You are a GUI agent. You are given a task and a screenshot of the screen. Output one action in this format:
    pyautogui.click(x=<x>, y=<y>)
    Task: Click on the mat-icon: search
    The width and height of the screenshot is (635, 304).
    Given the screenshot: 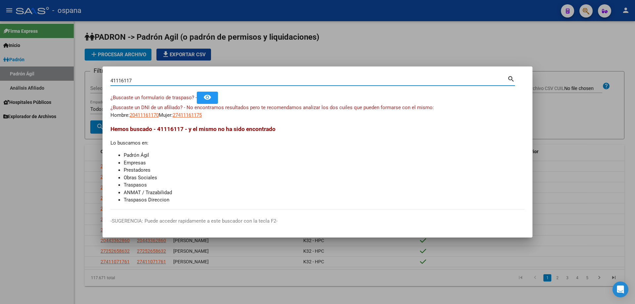 What is the action you would take?
    pyautogui.click(x=511, y=78)
    